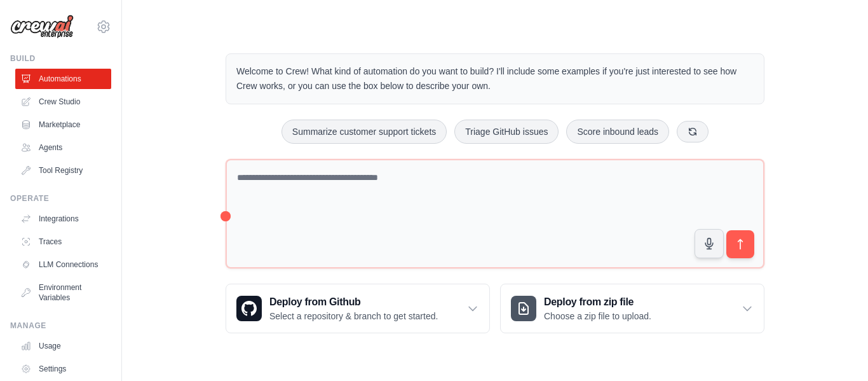 The height and width of the screenshot is (381, 868). I want to click on button: Triage GitHub issues, so click(507, 132).